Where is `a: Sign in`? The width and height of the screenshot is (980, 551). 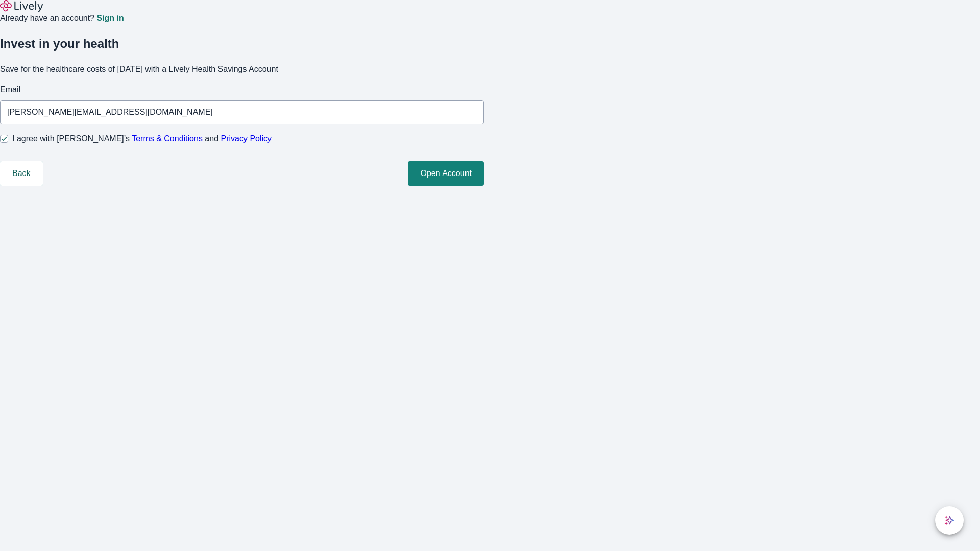
a: Sign in is located at coordinates (109, 18).